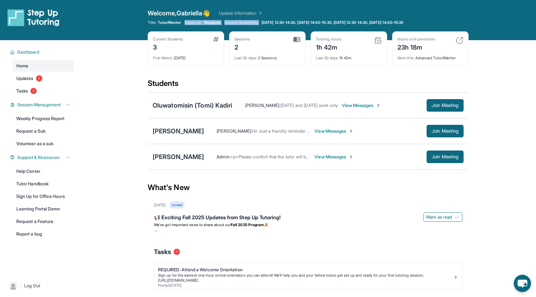 The width and height of the screenshot is (536, 297). Describe the element at coordinates (241, 13) in the screenshot. I see `a: Update Information` at that location.